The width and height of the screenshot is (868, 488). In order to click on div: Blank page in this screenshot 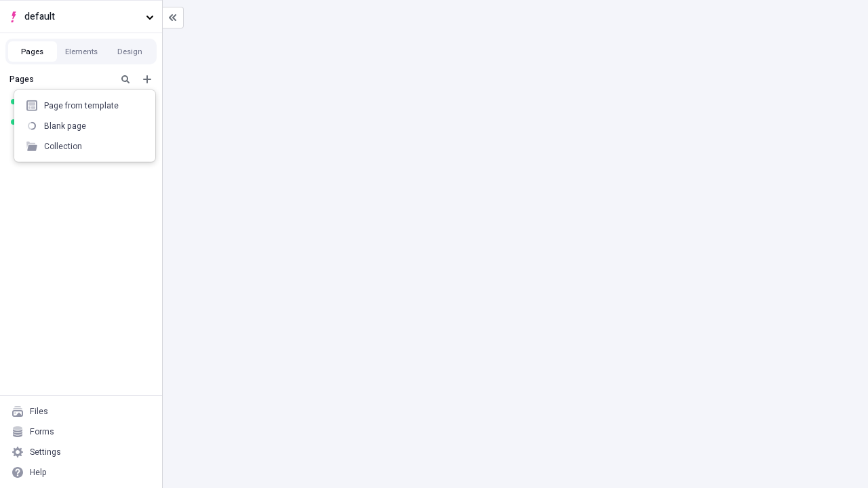, I will do `click(65, 126)`.